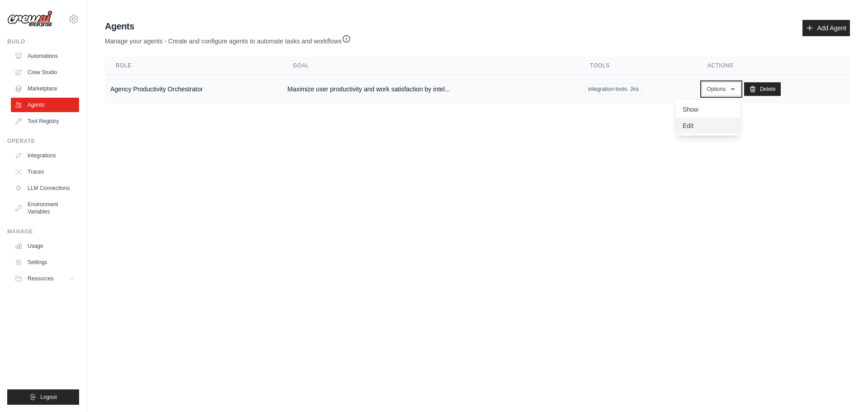 This screenshot has width=868, height=412. What do you see at coordinates (43, 42) in the screenshot?
I see `div: Build` at bounding box center [43, 42].